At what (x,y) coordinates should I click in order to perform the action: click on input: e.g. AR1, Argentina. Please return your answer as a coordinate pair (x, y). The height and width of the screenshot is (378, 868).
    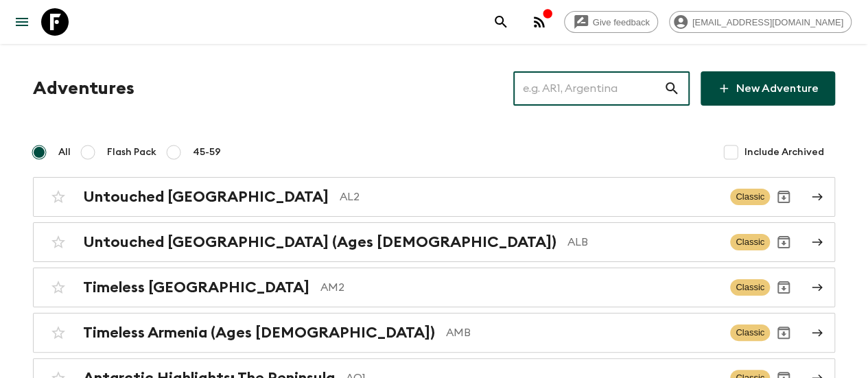
    Looking at the image, I should click on (588, 89).